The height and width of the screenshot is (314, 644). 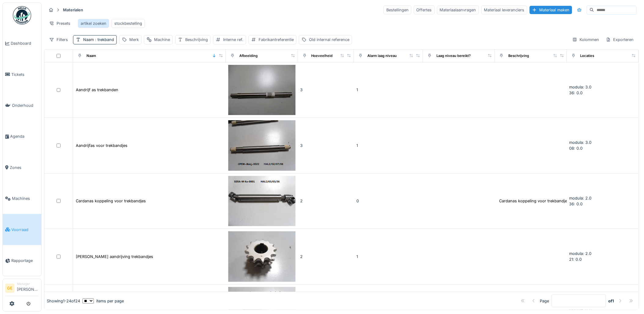 What do you see at coordinates (22, 198) in the screenshot?
I see `a: Machines` at bounding box center [22, 198].